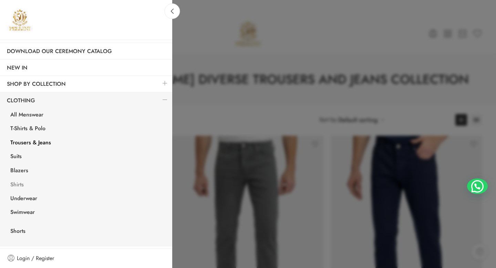  What do you see at coordinates (36, 259) in the screenshot?
I see `span: Login / Register` at bounding box center [36, 259].